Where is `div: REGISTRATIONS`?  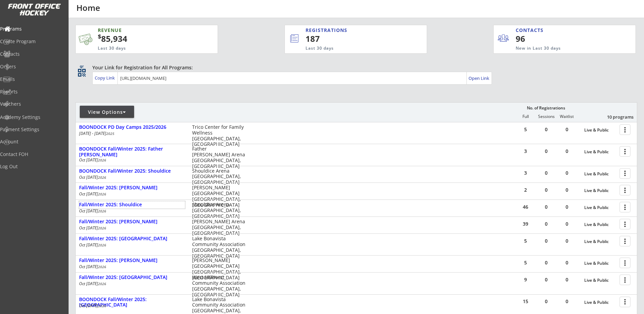
div: REGISTRATIONS is located at coordinates (350, 30).